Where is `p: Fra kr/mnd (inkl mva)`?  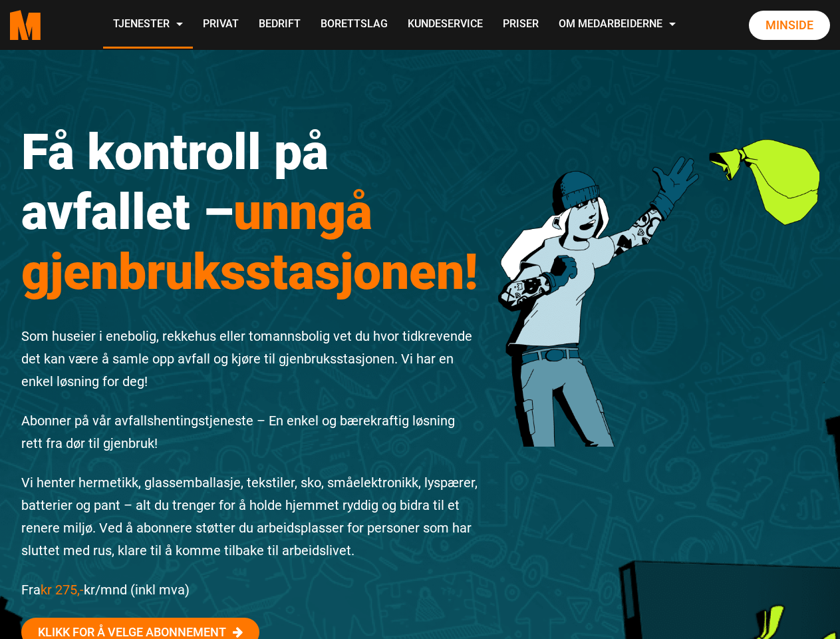 p: Fra kr/mnd (inkl mva) is located at coordinates (250, 589).